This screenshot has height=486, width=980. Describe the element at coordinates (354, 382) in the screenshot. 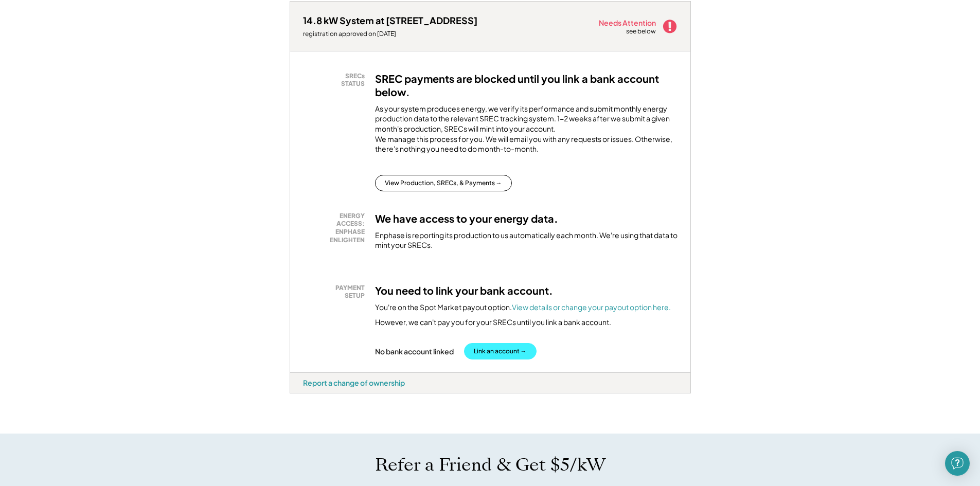

I see `div: Report a change of ownership` at that location.